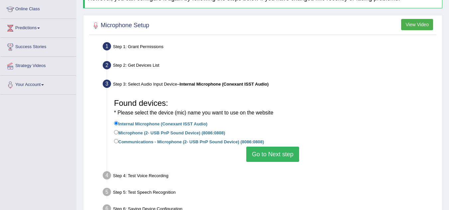 The height and width of the screenshot is (210, 449). What do you see at coordinates (272, 108) in the screenshot?
I see `h3: Found devices:` at bounding box center [272, 108].